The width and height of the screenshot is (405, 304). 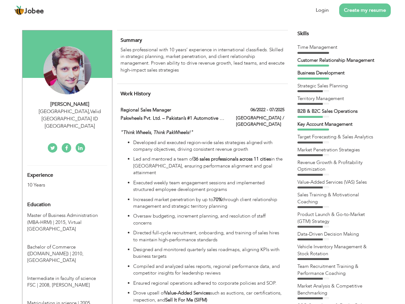 What do you see at coordinates (174, 118) in the screenshot?
I see `label: Pakwheels Pvt. Ltd. – Pakistan’s #1 Automotive Platform |` at bounding box center [174, 118].